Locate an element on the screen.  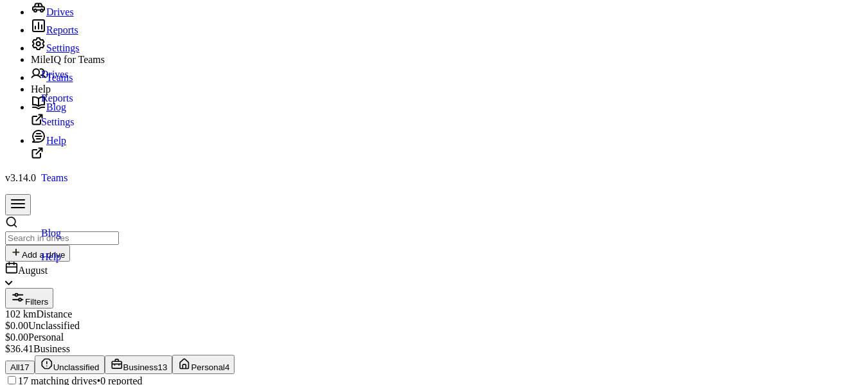
span: 13 is located at coordinates (163, 368).